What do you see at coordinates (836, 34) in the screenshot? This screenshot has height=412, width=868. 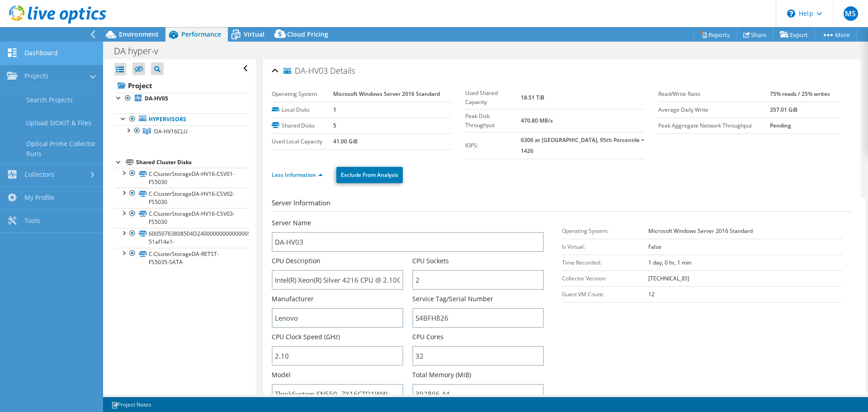 I see `a: More` at bounding box center [836, 34].